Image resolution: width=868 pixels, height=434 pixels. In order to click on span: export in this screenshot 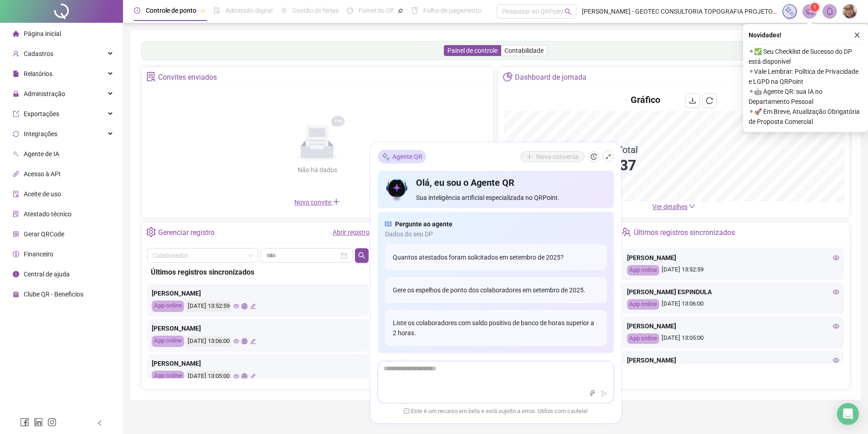, I will do `click(16, 114)`.